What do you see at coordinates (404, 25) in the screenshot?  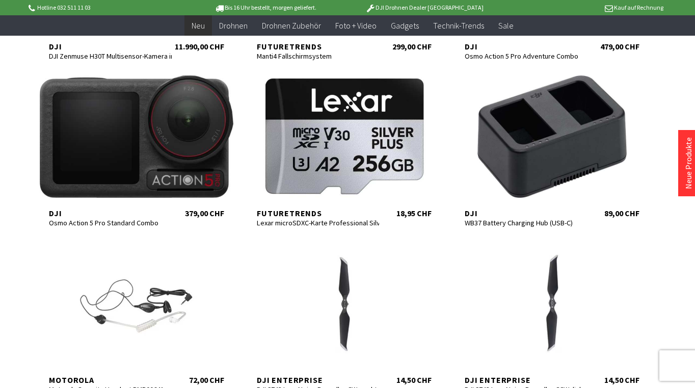 I see `span: Gadgets` at bounding box center [404, 25].